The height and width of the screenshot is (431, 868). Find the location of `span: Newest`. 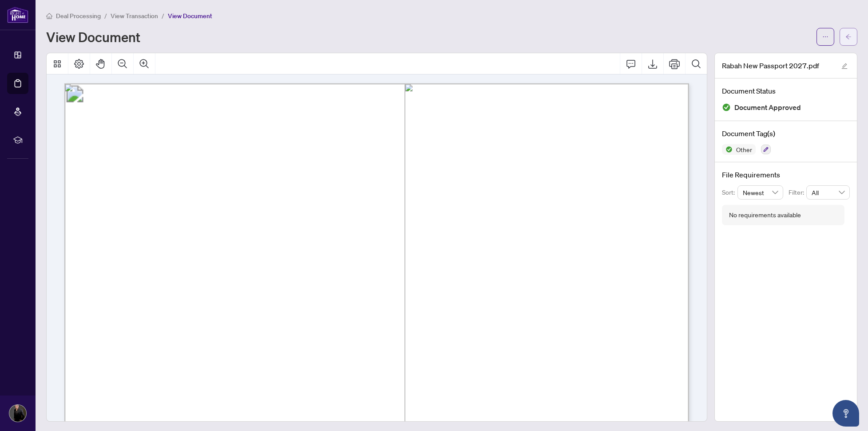

span: Newest is located at coordinates (761, 193).